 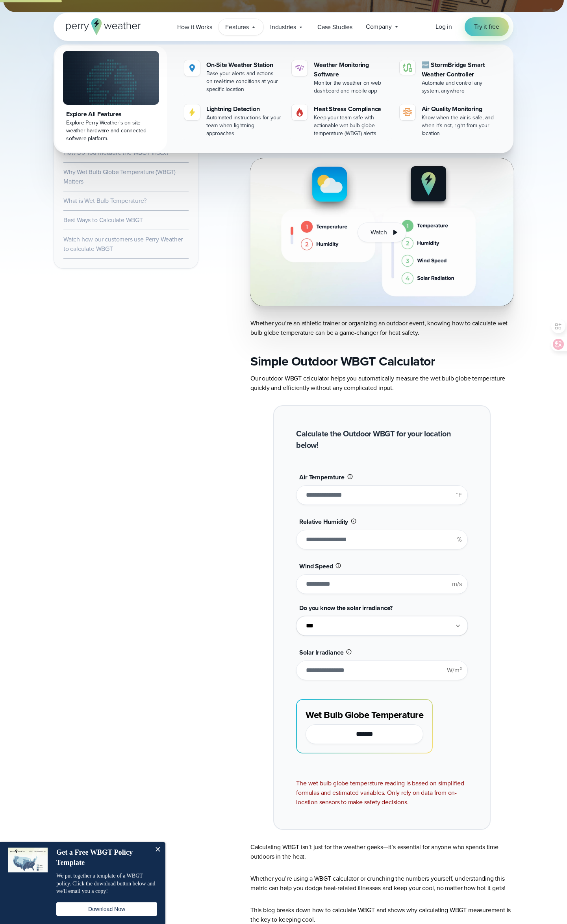 What do you see at coordinates (120, 176) in the screenshot?
I see `a: Why Wet Bulb Globe Temperature (WBGT) Matters` at bounding box center [120, 176].